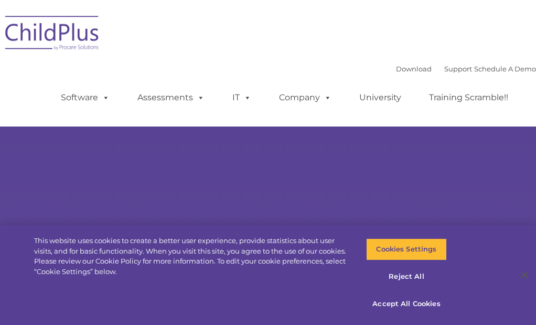 This screenshot has width=536, height=325. Describe the element at coordinates (305, 98) in the screenshot. I see `a: Company` at that location.